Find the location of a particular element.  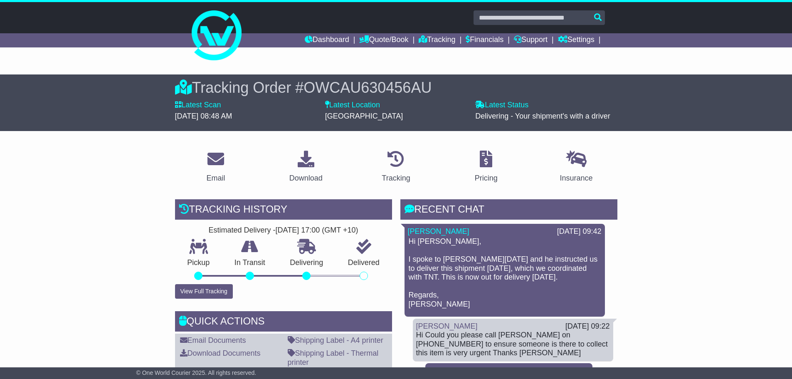

a: Support is located at coordinates (531, 40).